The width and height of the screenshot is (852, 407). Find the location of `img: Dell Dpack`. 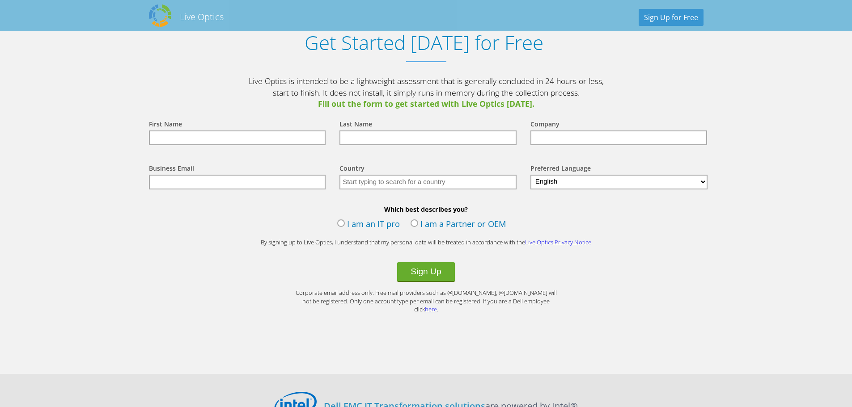

img: Dell Dpack is located at coordinates (160, 16).